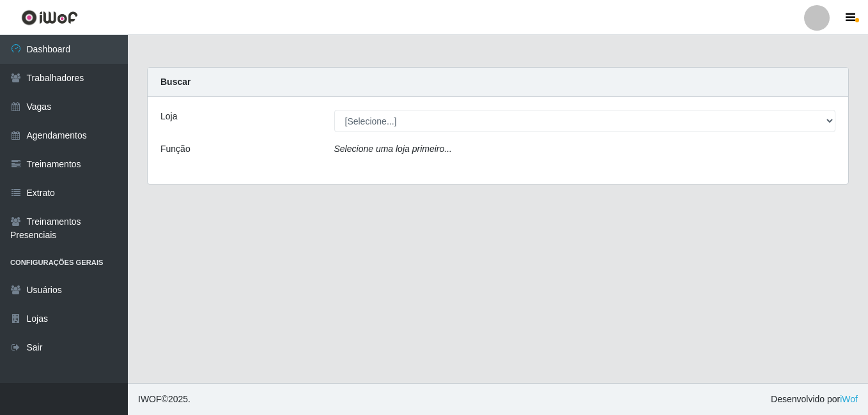 The width and height of the screenshot is (868, 415). Describe the element at coordinates (149, 399) in the screenshot. I see `span: IWOF` at that location.